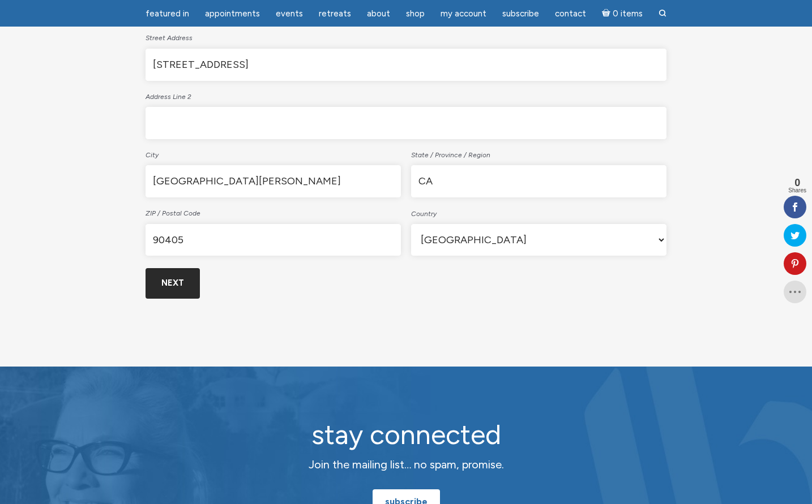  Describe the element at coordinates (335, 13) in the screenshot. I see `span: Retreats` at that location.